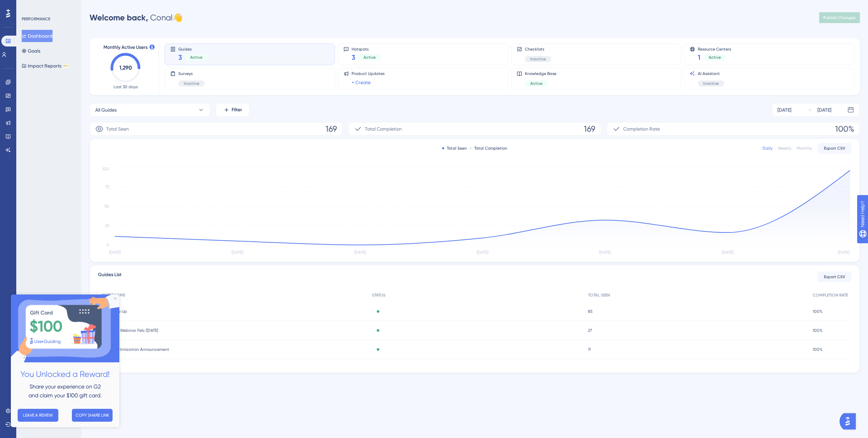 This screenshot has height=438, width=868. What do you see at coordinates (126, 47) in the screenshot?
I see `span: Monthly Active Users` at bounding box center [126, 47].